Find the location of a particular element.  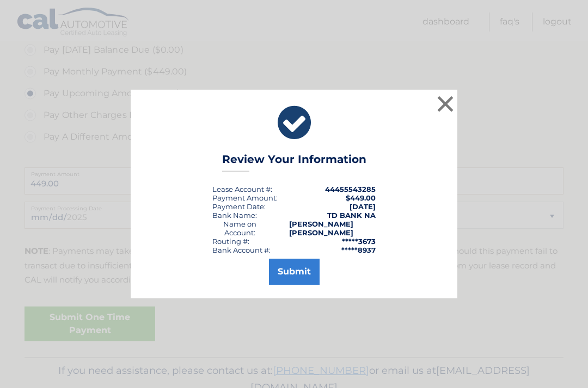

span: $449.00 is located at coordinates (360, 198).